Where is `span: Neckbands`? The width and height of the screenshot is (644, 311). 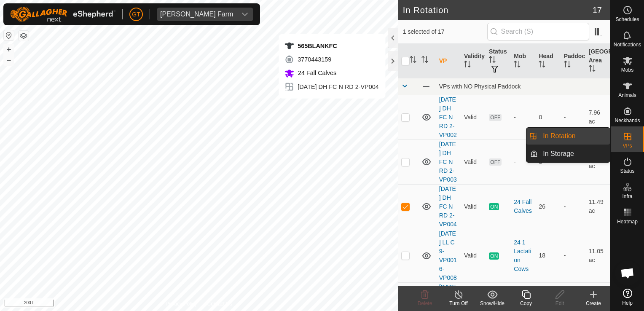
span: Neckbands is located at coordinates (627, 120).